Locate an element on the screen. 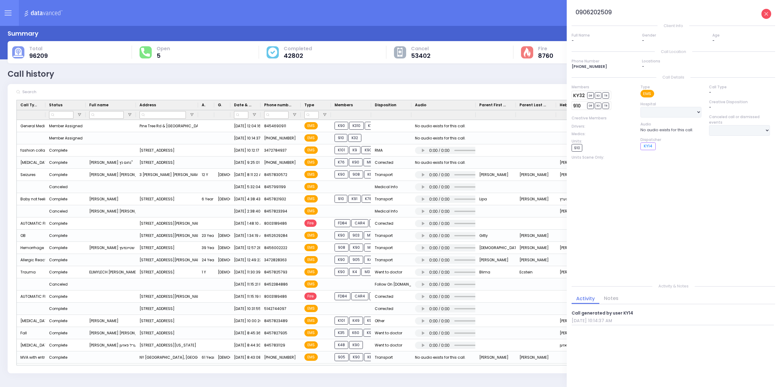  span: Disposition is located at coordinates (385, 105).